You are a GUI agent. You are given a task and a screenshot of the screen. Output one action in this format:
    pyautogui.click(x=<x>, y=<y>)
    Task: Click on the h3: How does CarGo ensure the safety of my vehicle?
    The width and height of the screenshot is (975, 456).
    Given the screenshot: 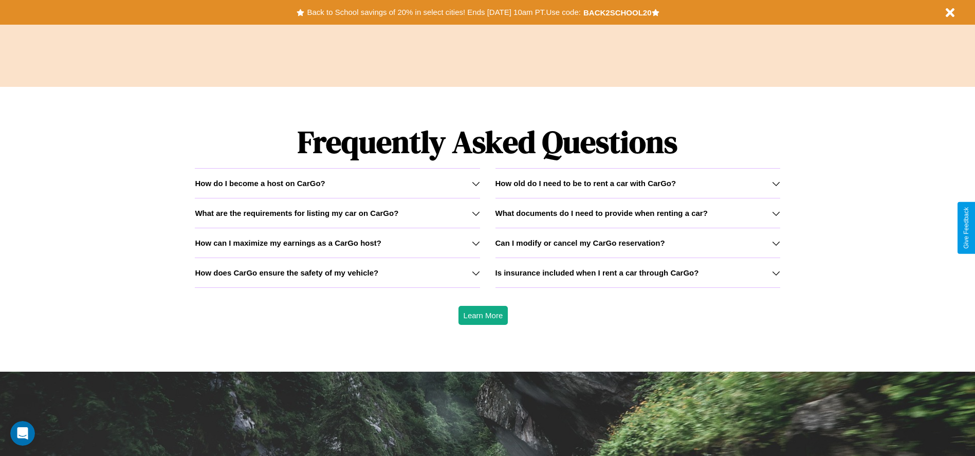 What is the action you would take?
    pyautogui.click(x=286, y=273)
    